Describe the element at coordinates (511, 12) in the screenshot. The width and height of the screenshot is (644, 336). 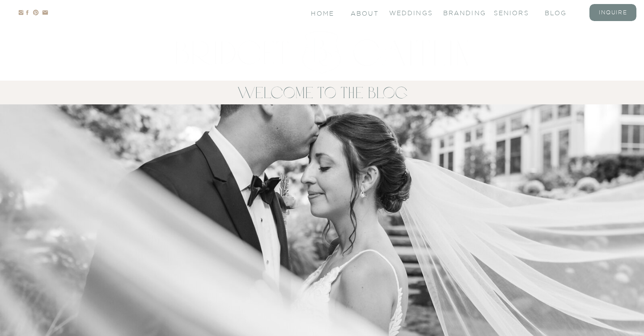
I see `a: seniors` at that location.